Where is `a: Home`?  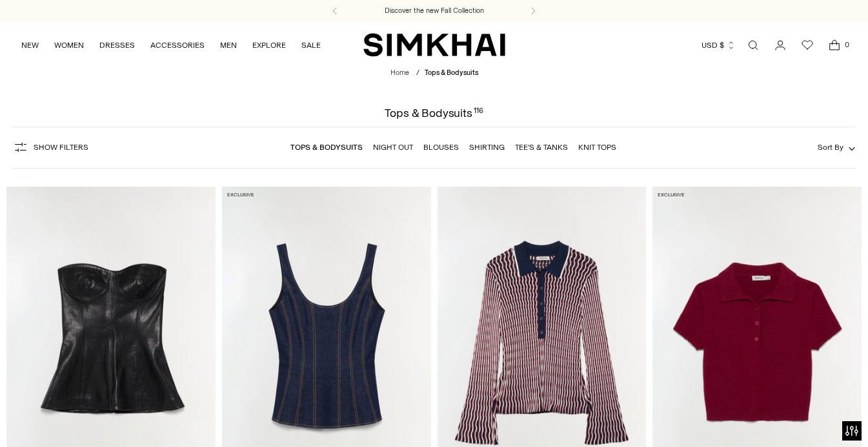
a: Home is located at coordinates (400, 72).